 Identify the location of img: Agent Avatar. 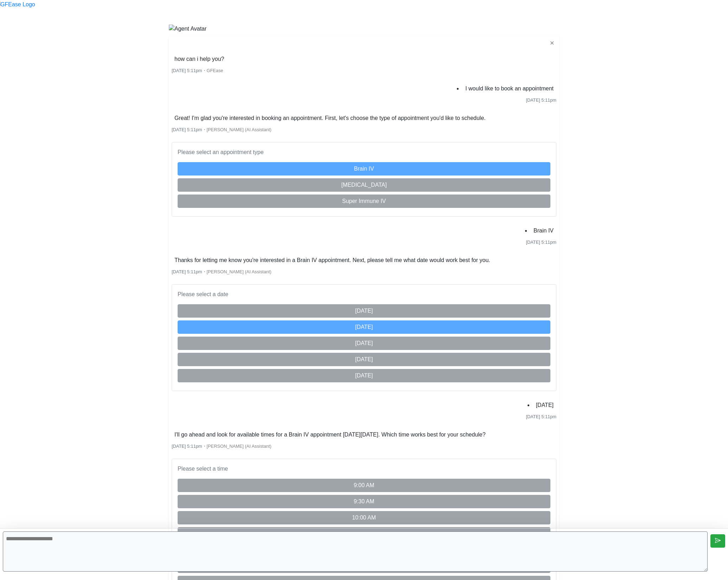
(187, 29).